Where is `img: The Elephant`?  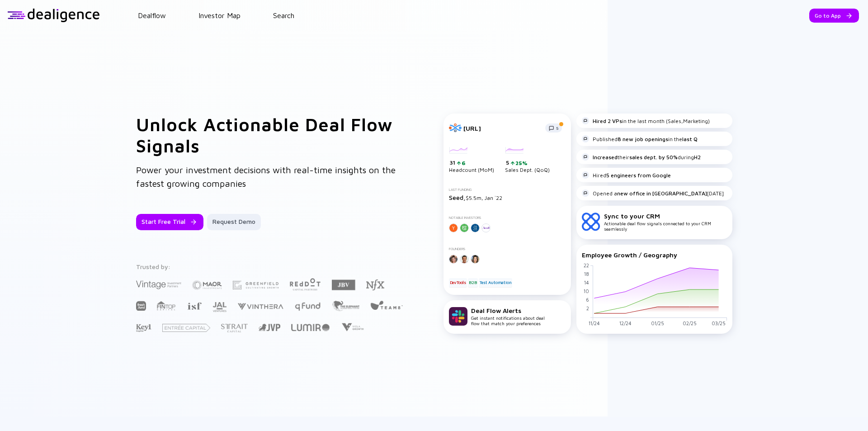 img: The Elephant is located at coordinates (345, 306).